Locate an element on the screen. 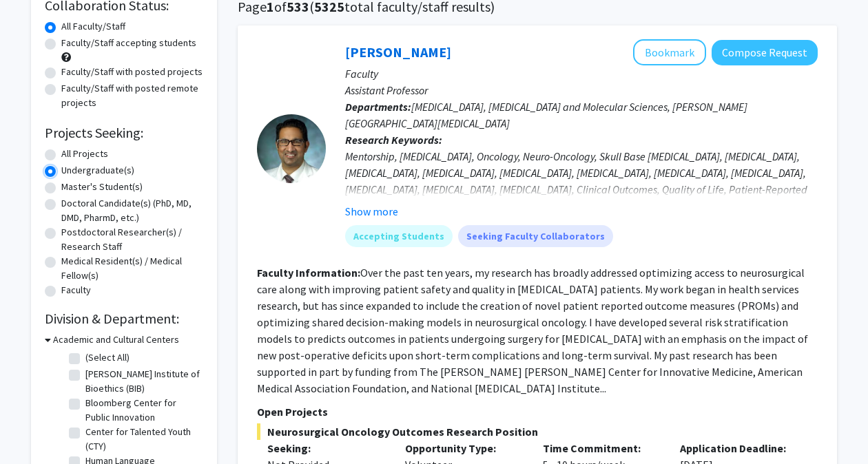  label: Faculty/Staff with posted remote projects is located at coordinates (132, 96).